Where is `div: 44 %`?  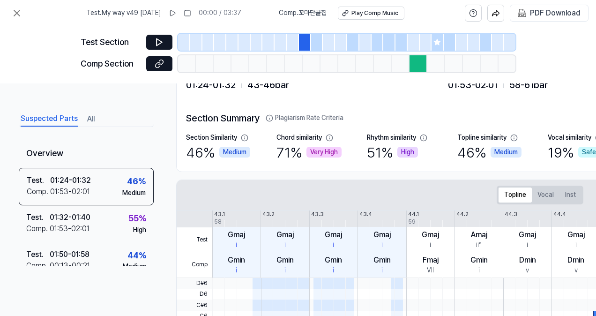
div: 44 % is located at coordinates (137, 255).